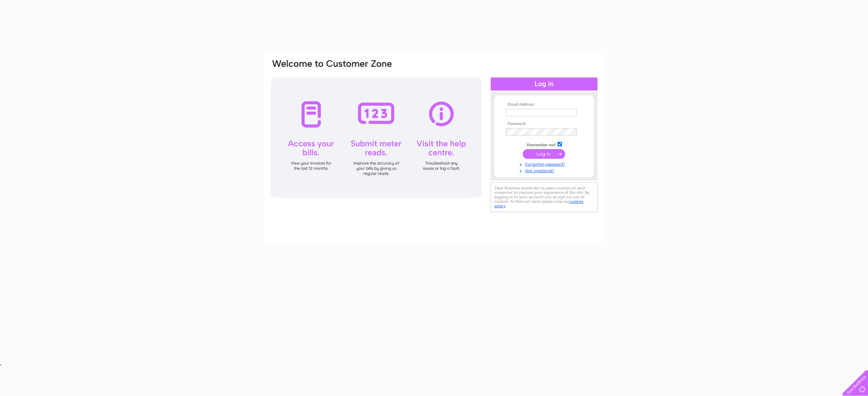  What do you see at coordinates (544, 144) in the screenshot?
I see `td: Remember me?` at bounding box center [544, 144].